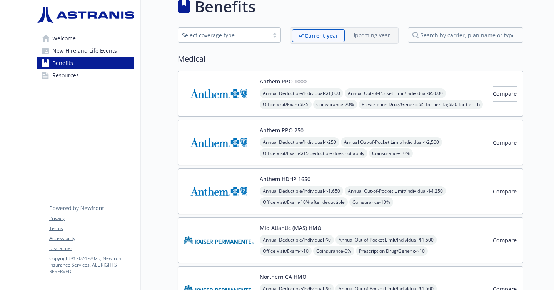 The image size is (554, 290). Describe the element at coordinates (420, 104) in the screenshot. I see `span: Prescription Drug/Generic - $5 for tier 1a; $20 for tier 1b` at that location.